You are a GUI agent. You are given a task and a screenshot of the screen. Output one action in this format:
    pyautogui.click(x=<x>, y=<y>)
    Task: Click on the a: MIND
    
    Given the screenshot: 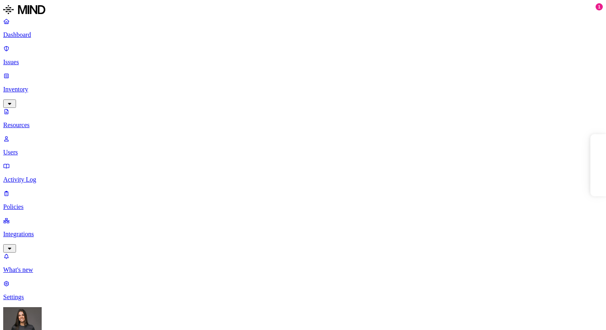 What is the action you would take?
    pyautogui.click(x=303, y=10)
    